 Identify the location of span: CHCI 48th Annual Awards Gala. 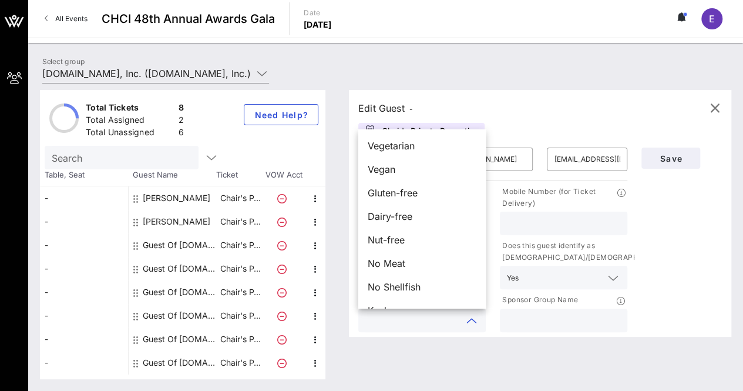
(188, 19).